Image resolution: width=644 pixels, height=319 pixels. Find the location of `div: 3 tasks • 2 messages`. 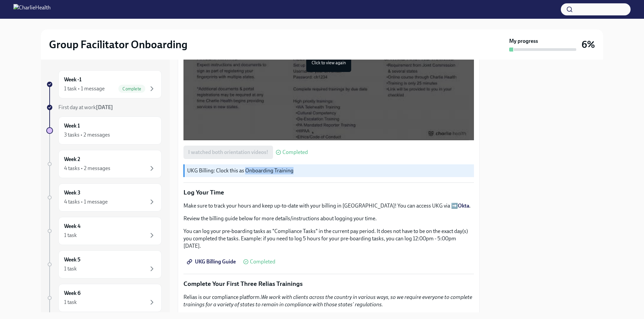

div: 3 tasks • 2 messages is located at coordinates (87, 135).